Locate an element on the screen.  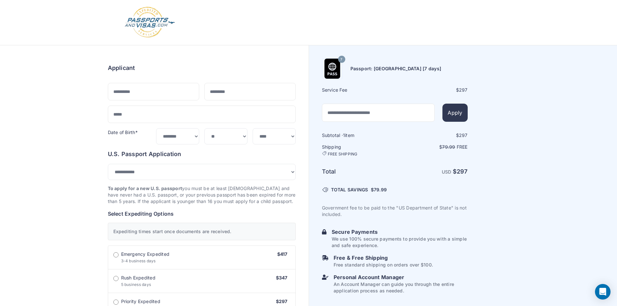
h6: Shipping is located at coordinates (358, 150).